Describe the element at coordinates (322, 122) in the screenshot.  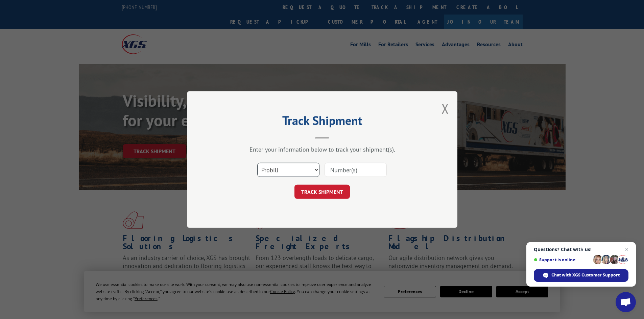
I see `h2: Track Shipment` at that location.